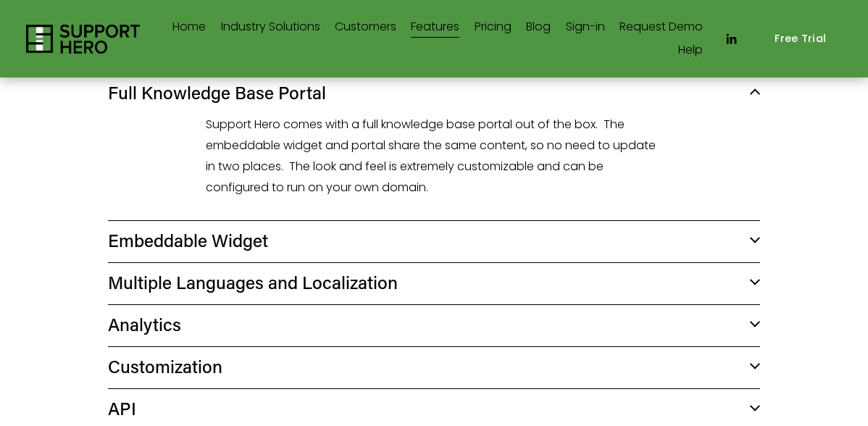 The height and width of the screenshot is (426, 868). I want to click on span: Embeddable Widget, so click(429, 240).